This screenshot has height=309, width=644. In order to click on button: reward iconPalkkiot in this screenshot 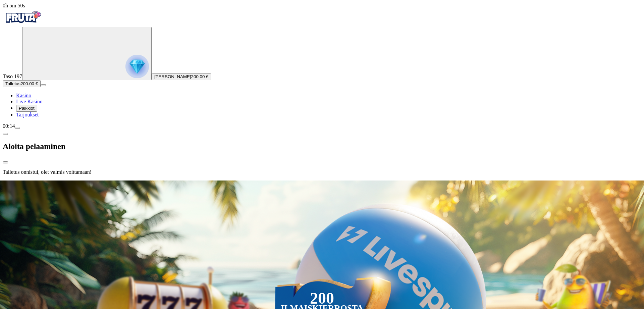, I will do `click(26, 108)`.